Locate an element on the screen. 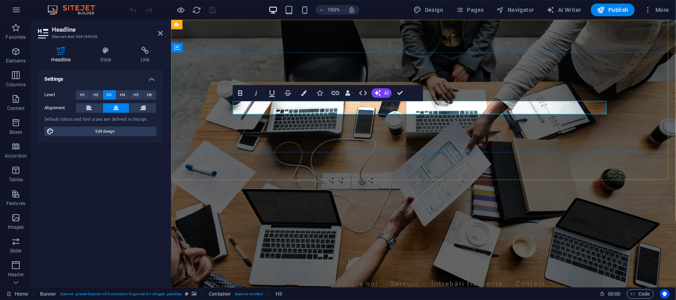 The width and height of the screenshot is (676, 300). nav: breadcrumb is located at coordinates (161, 294).